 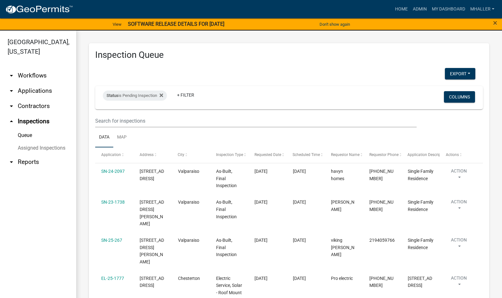 I want to click on a: Home, so click(x=402, y=9).